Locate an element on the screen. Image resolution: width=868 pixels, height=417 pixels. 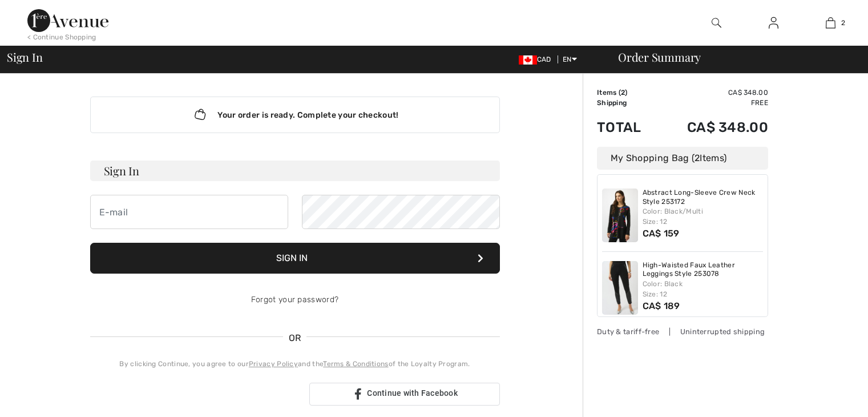
h3: Sign In is located at coordinates (295, 171).